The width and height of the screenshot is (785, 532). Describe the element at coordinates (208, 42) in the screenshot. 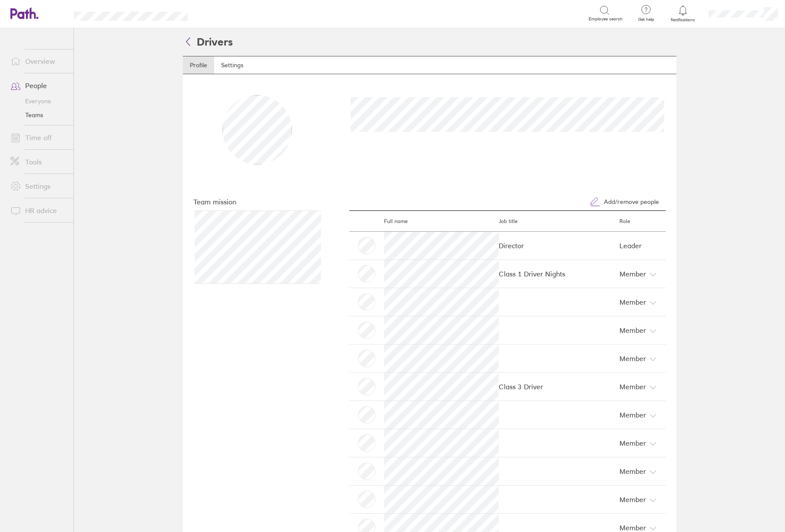

I see `span: Drivers` at that location.